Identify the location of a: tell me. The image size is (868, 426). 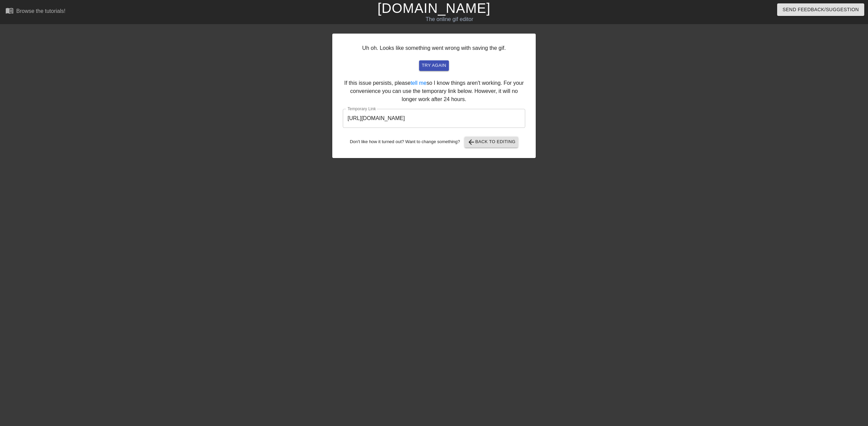
(419, 83).